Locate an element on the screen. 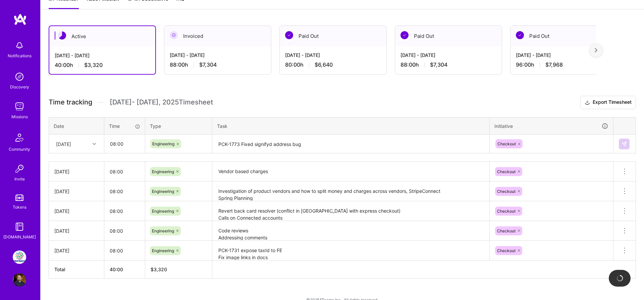  a: User Avatar is located at coordinates (19, 280).